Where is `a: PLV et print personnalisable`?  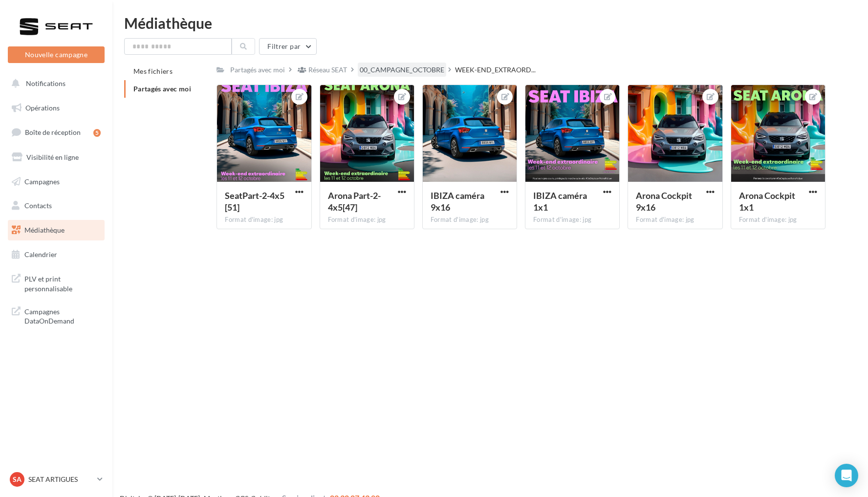
a: PLV et print personnalisable is located at coordinates (56, 282).